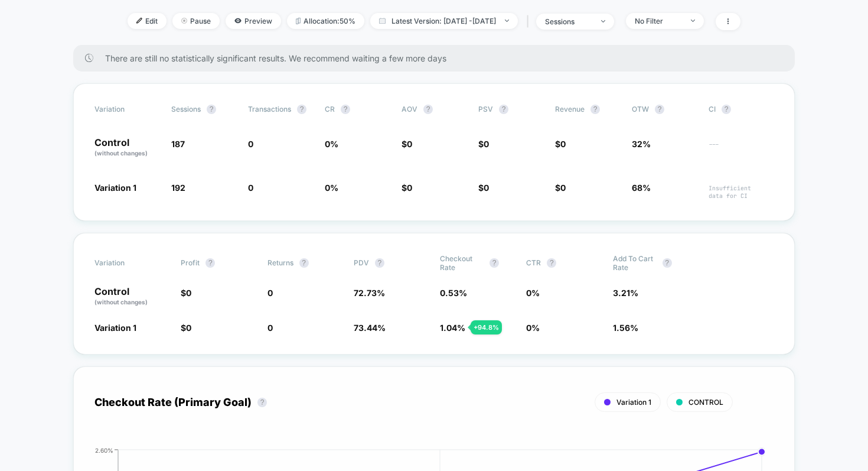 This screenshot has height=471, width=868. What do you see at coordinates (281, 262) in the screenshot?
I see `span: Returns` at bounding box center [281, 262].